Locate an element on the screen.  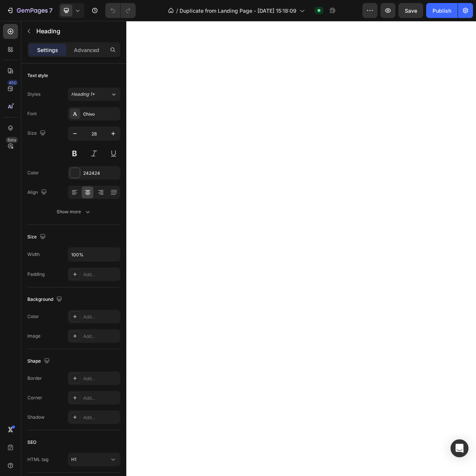
div: Undo/Redo is located at coordinates (120, 10).